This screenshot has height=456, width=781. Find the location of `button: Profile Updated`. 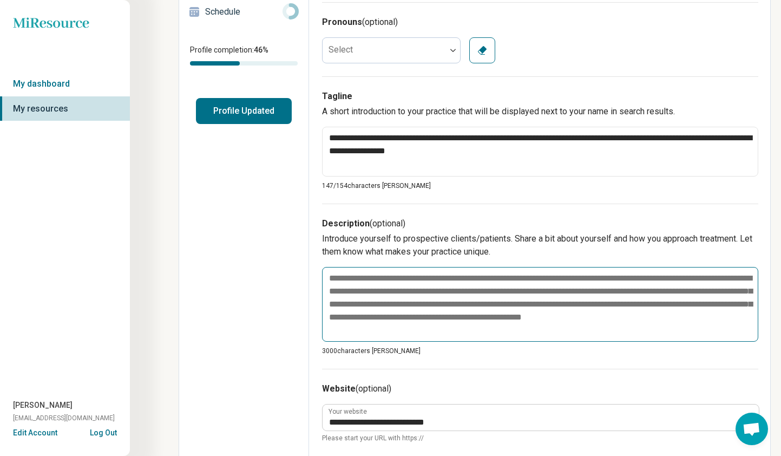

button: Profile Updated is located at coordinates (244, 111).